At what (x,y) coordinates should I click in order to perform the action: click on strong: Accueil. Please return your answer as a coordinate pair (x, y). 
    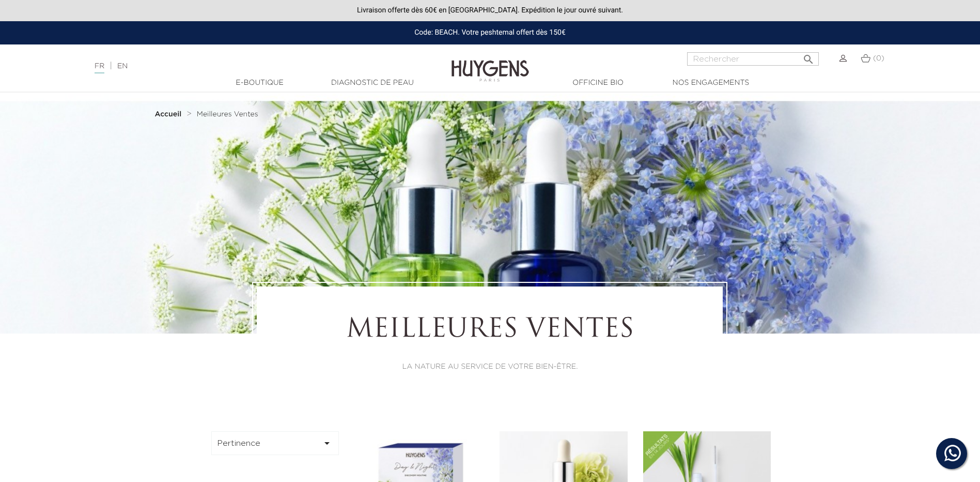
    Looking at the image, I should click on (168, 114).